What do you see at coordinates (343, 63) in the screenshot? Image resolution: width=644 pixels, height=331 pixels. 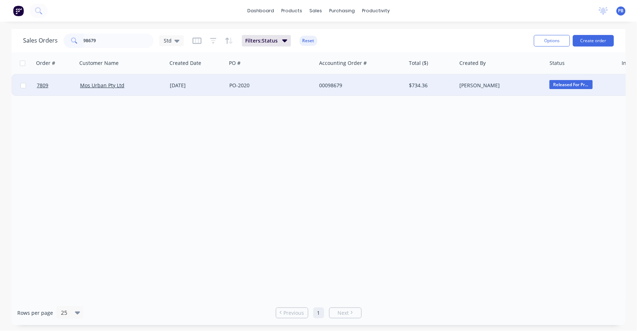 I see `div: Accounting Order #` at bounding box center [343, 63].